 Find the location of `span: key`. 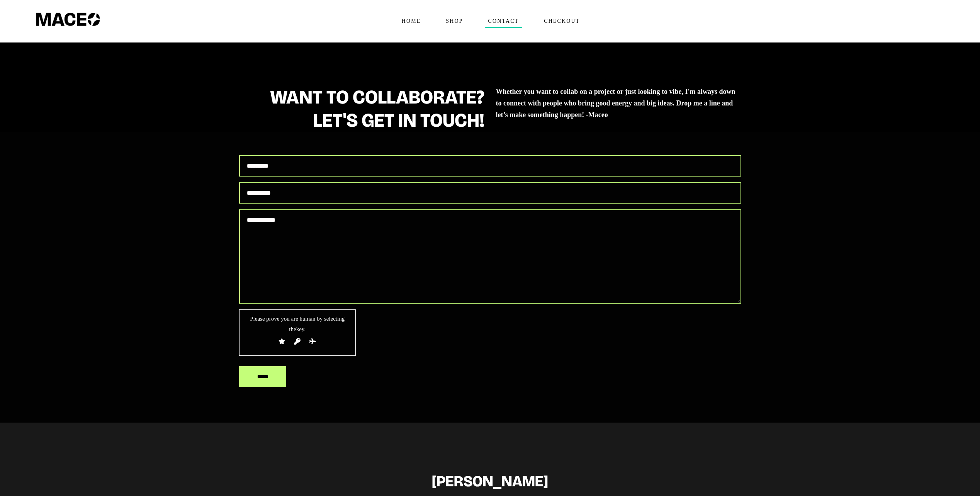

span: key is located at coordinates (300, 329).